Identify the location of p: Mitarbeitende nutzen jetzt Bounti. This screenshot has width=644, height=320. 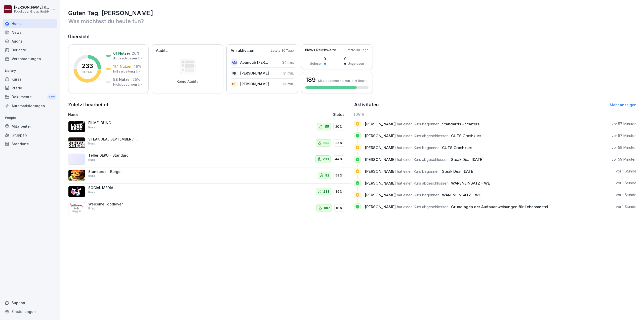
(343, 80).